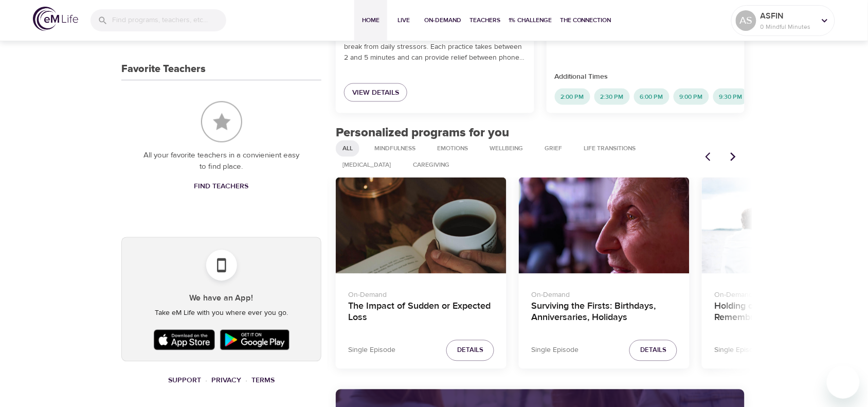 This screenshot has width=868, height=407. I want to click on a: View Details, so click(376, 93).